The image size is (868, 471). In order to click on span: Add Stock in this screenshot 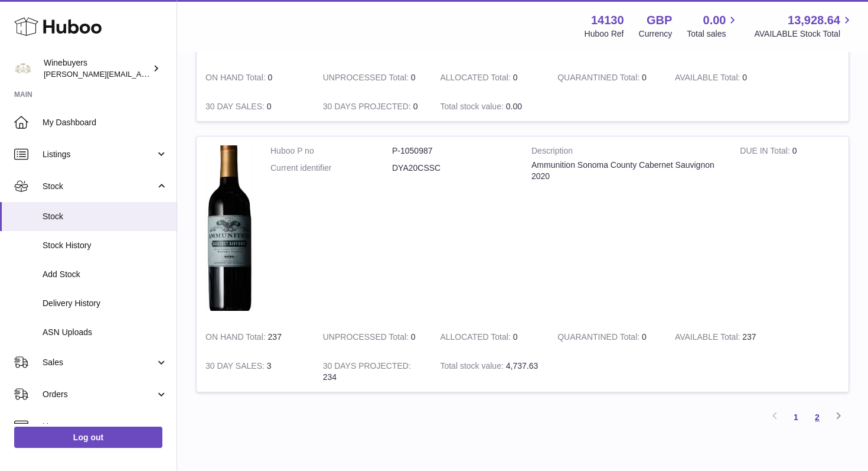, I will do `click(105, 274)`.